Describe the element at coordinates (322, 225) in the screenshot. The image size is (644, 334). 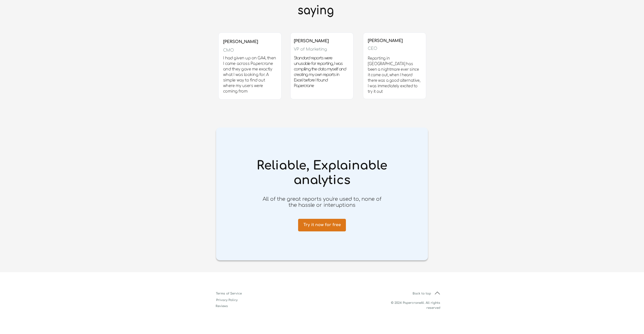
I see `a: Try it now for free` at that location.